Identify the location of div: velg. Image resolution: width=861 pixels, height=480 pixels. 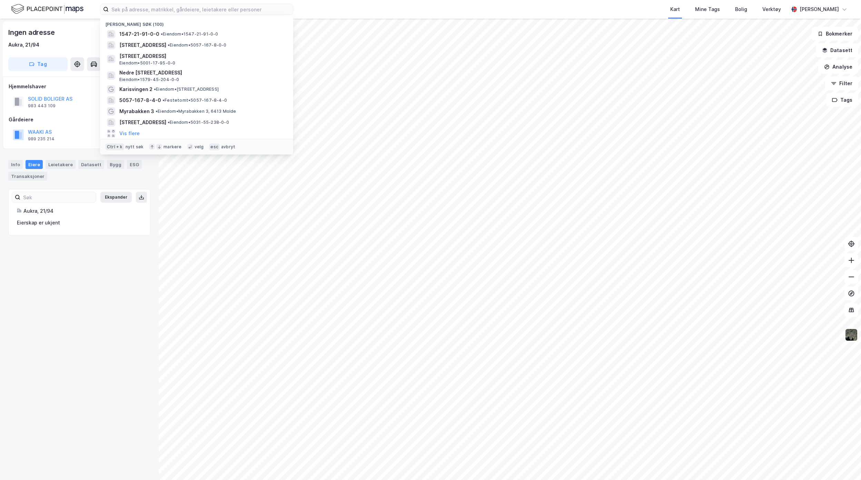
(199, 147).